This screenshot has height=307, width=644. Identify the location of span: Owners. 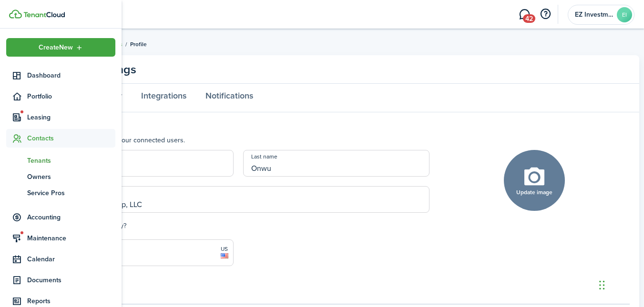
(71, 176).